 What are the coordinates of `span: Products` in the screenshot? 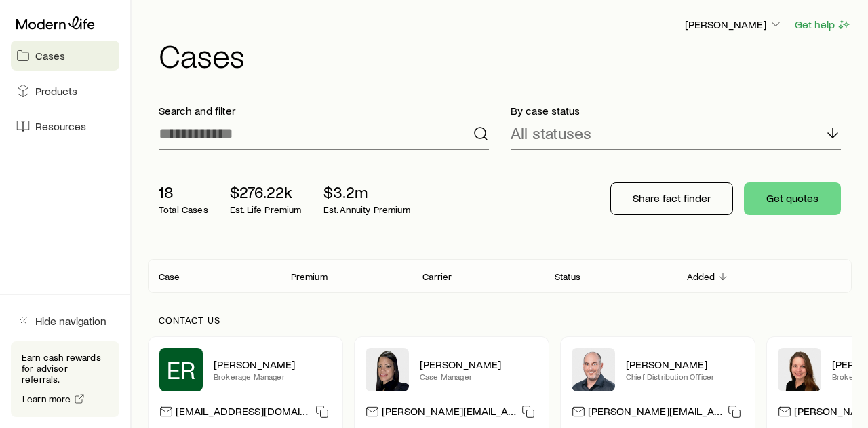 It's located at (57, 91).